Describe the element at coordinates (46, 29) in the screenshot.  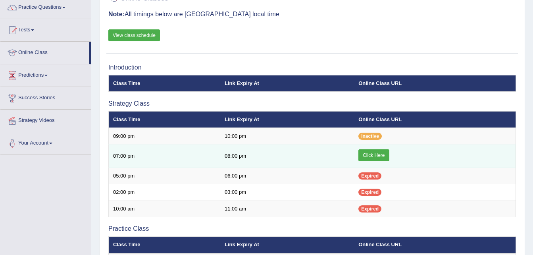
I see `a: Tests` at that location.